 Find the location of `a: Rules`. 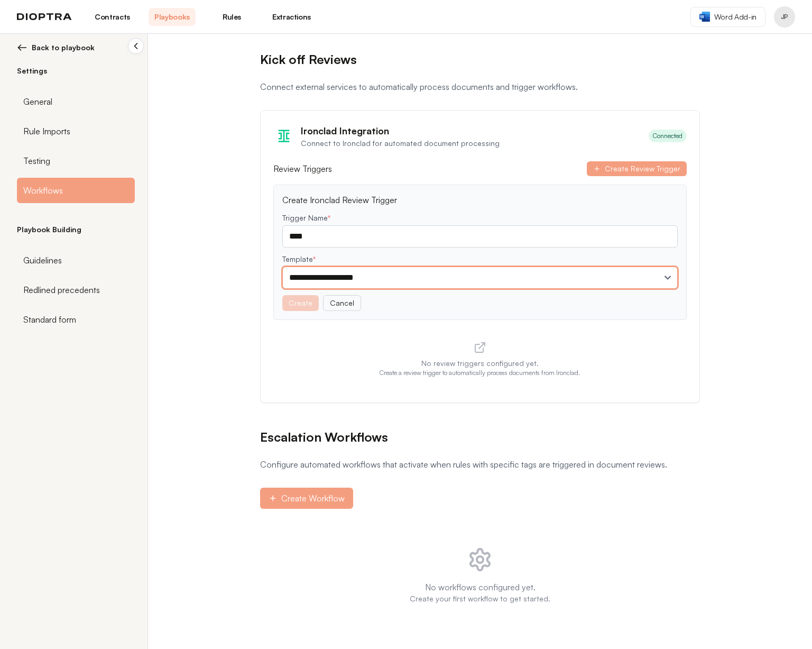

a: Rules is located at coordinates (232, 17).